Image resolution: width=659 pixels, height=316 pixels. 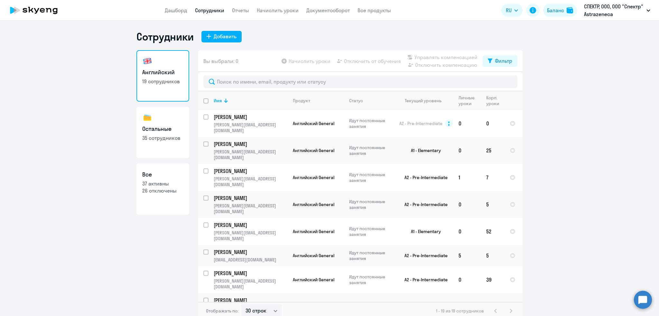 I want to click on button: СПЕКТР, ООО, ООО "Спектр" Astrazeneca, so click(x=617, y=10).